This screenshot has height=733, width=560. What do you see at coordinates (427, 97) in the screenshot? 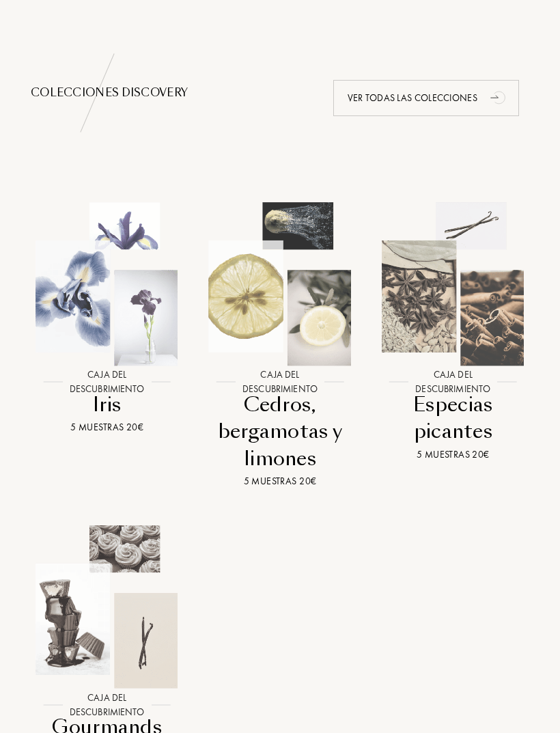
I see `a: Ver todas las coleccionesanimation` at bounding box center [427, 97].